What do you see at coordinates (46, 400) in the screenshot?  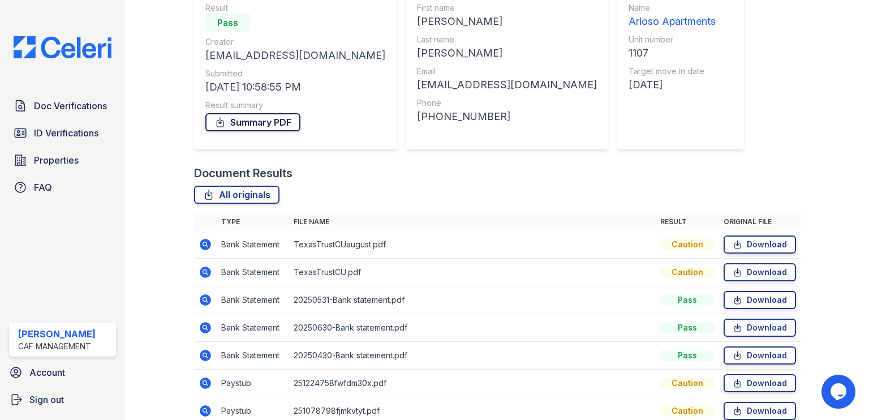 I see `span: Sign out` at bounding box center [46, 400].